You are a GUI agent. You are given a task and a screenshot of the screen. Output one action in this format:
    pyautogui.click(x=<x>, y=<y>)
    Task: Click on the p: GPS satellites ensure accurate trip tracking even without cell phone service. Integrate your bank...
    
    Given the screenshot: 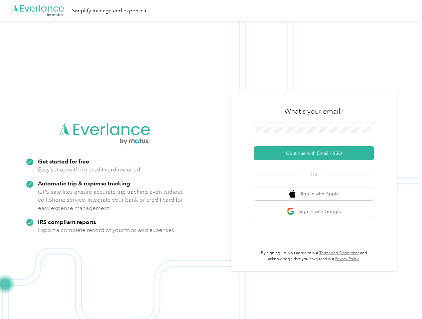 What is the action you would take?
    pyautogui.click(x=110, y=200)
    